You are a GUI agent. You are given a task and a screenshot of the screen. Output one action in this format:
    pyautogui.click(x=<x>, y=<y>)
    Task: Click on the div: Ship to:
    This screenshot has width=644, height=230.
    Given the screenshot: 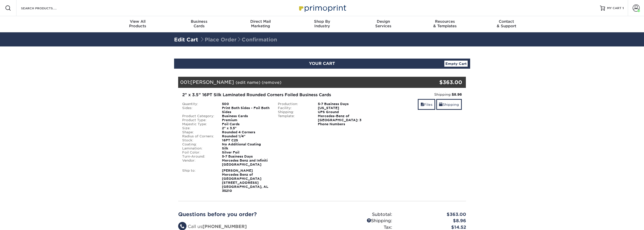 What is the action you would take?
    pyautogui.click(x=199, y=181)
    